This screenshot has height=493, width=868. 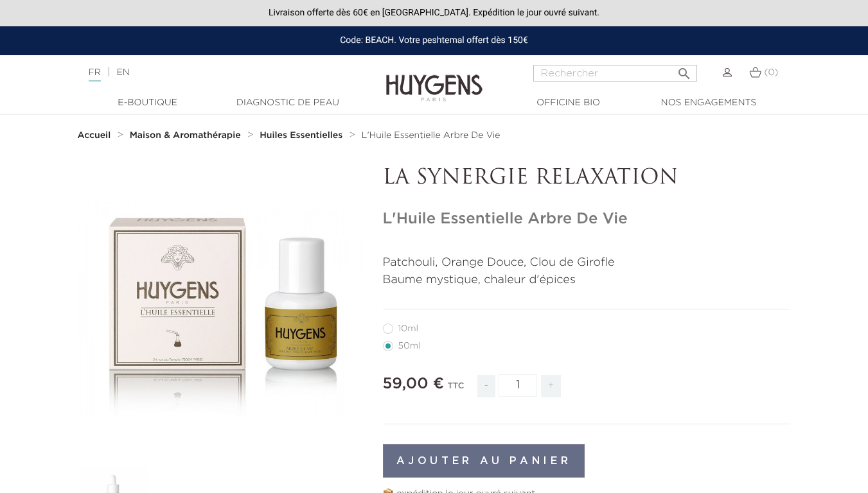 I want to click on a: EN, so click(x=123, y=73).